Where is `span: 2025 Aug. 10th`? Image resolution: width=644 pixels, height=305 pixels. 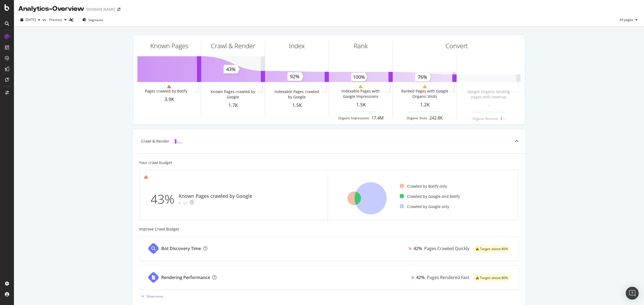 span: 2025 Aug. 10th is located at coordinates (31, 20).